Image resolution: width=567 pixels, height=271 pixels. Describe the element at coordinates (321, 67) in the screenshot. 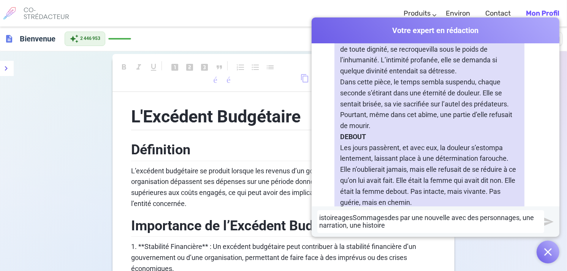

I see `span: liste de contrôle` at that location.